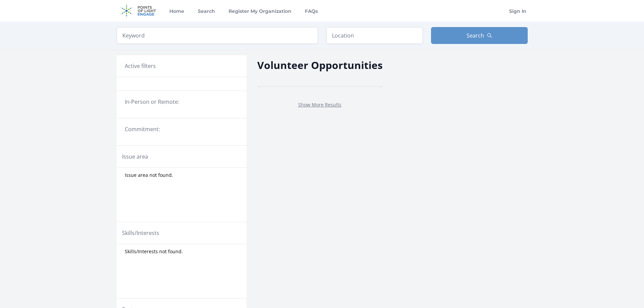 Image resolution: width=644 pixels, height=308 pixels. Describe the element at coordinates (319, 65) in the screenshot. I see `h2: Volunteer Opportunities` at that location.